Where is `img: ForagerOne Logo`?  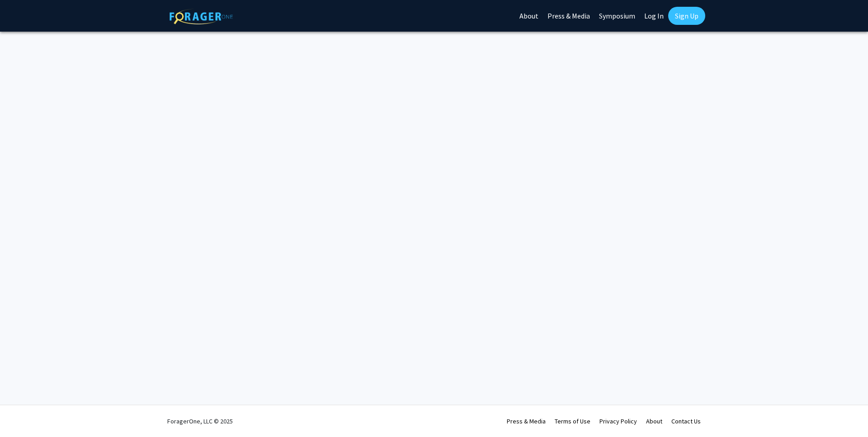
img: ForagerOne Logo is located at coordinates (201, 17).